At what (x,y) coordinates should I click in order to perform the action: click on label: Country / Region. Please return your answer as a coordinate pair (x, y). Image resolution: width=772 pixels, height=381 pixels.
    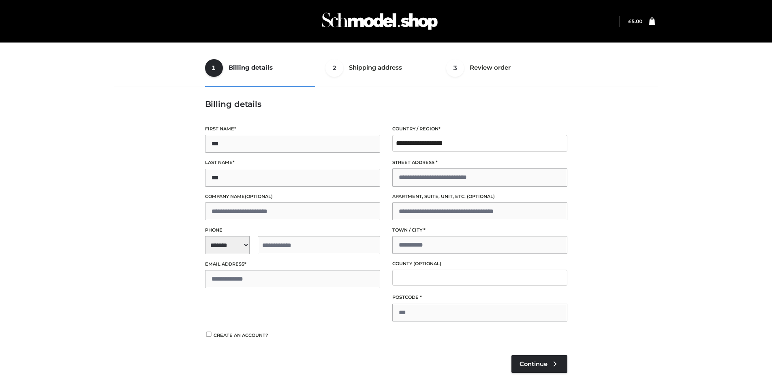
    Looking at the image, I should click on (480, 129).